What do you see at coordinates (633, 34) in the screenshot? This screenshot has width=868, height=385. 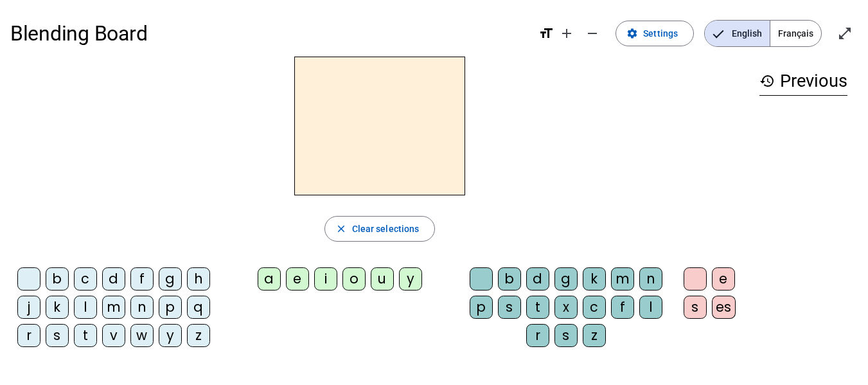 I see `mat-icon: settings` at bounding box center [633, 34].